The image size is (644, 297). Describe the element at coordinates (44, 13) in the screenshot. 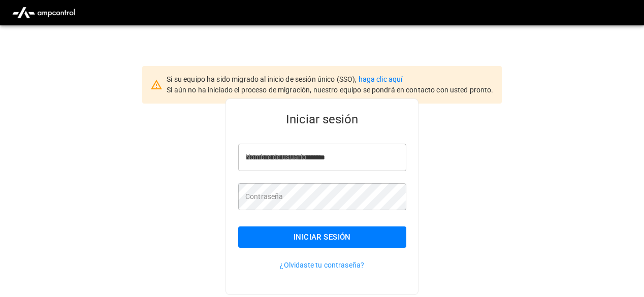

I see `img: ampcontrol.io logo` at that location.